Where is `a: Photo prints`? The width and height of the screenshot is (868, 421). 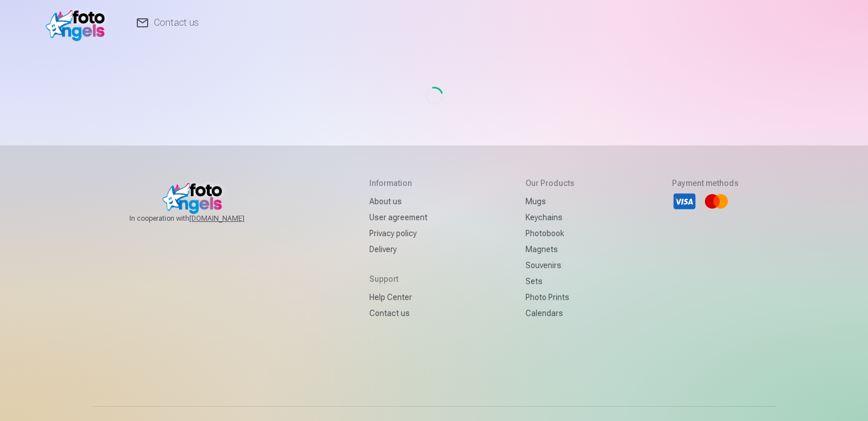 a: Photo prints is located at coordinates (550, 297).